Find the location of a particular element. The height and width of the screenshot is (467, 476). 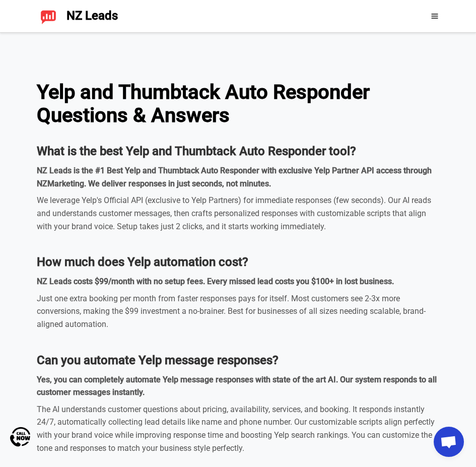

a: Open chat is located at coordinates (449, 442).